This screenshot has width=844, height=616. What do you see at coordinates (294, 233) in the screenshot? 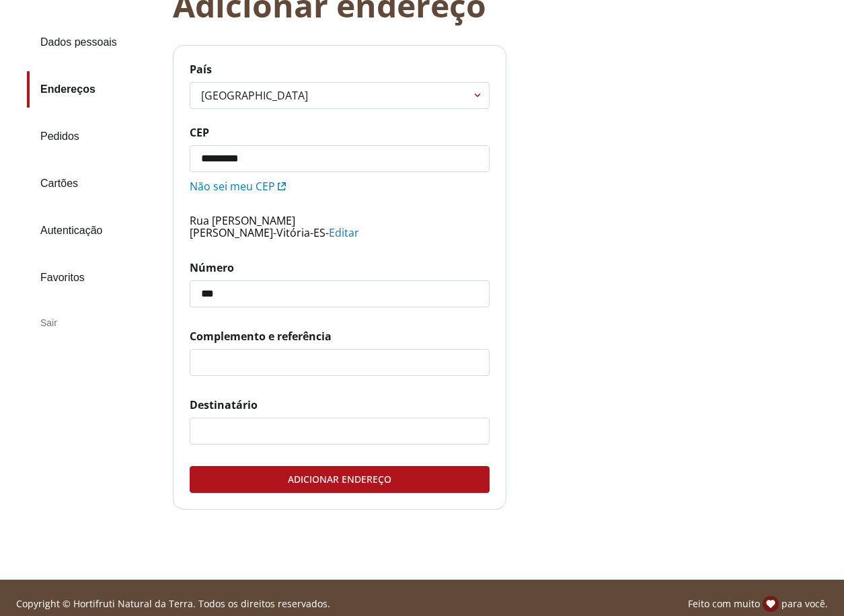
I see `span: Vitória` at bounding box center [294, 233].